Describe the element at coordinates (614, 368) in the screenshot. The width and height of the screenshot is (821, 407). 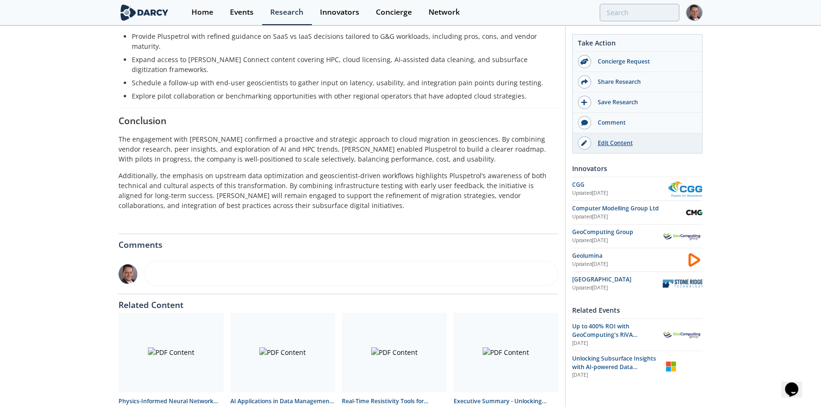
I see `span: Unlocking Subsurface Insights with AI-powered Data Indexation and Structuring` at that location.